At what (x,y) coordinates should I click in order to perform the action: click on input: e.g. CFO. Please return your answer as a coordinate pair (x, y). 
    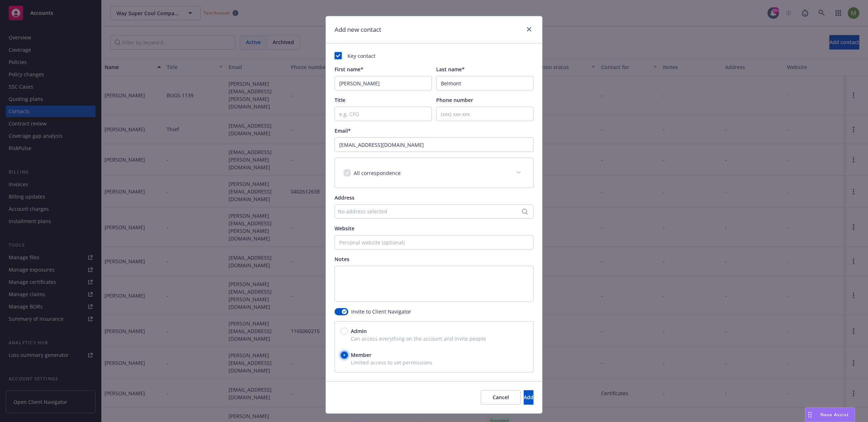
    Looking at the image, I should click on (383, 114).